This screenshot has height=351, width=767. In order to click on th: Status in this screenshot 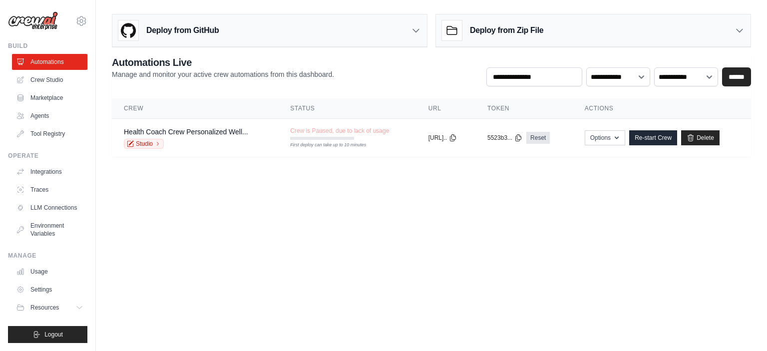, I will do `click(347, 108)`.